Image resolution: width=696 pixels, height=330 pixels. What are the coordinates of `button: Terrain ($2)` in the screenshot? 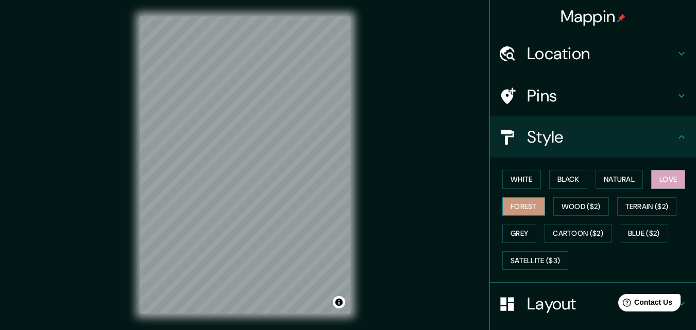 It's located at (647, 207).